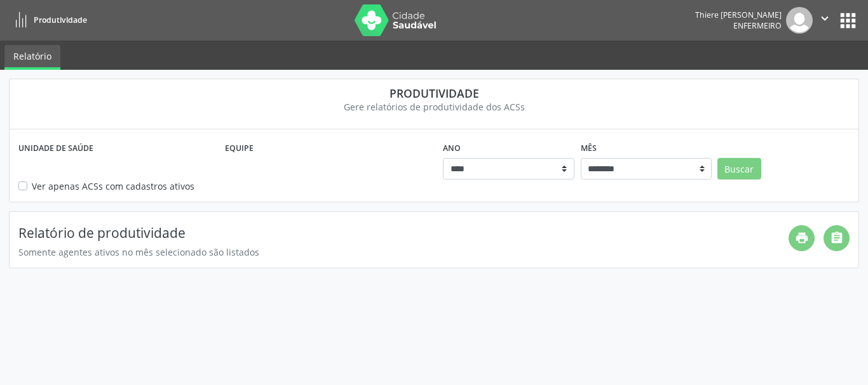  Describe the element at coordinates (847, 21) in the screenshot. I see `button: apps` at that location.